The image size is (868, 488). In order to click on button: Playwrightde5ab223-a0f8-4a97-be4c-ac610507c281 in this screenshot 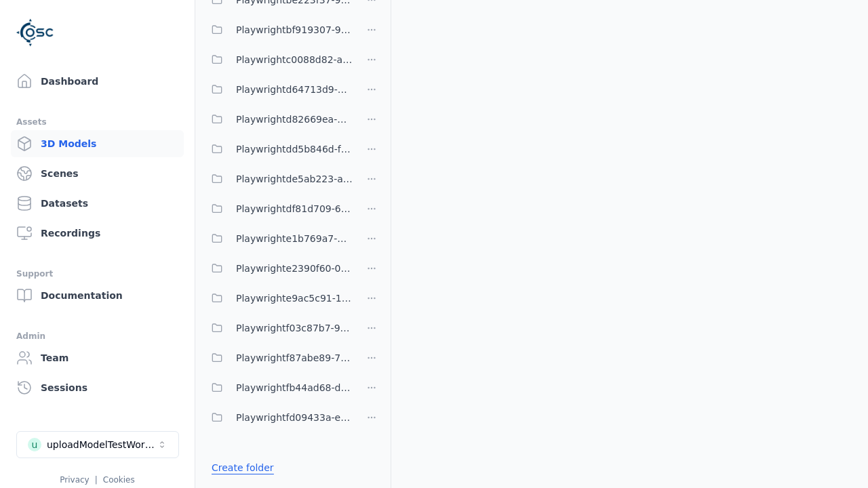, I will do `click(278, 179)`.